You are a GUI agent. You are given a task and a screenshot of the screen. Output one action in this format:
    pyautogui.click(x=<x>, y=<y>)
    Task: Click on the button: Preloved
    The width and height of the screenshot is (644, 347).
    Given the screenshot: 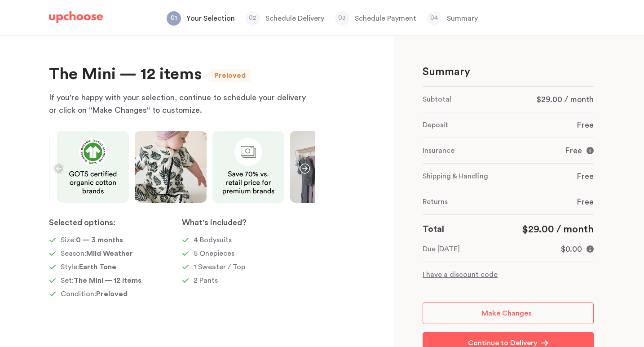 What is the action you would take?
    pyautogui.click(x=230, y=76)
    